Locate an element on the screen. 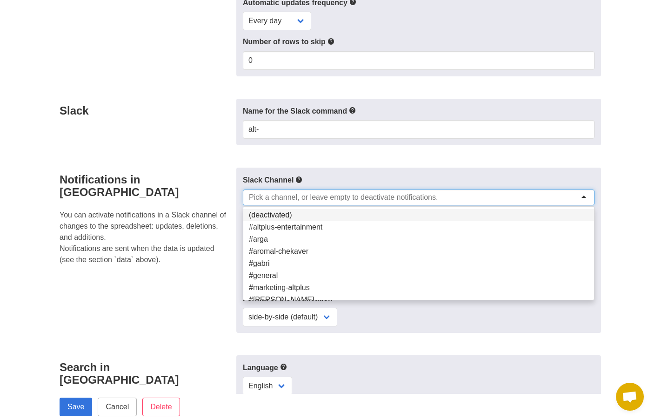 The width and height of the screenshot is (655, 420). label: Name for the Slack command is located at coordinates (419, 111).